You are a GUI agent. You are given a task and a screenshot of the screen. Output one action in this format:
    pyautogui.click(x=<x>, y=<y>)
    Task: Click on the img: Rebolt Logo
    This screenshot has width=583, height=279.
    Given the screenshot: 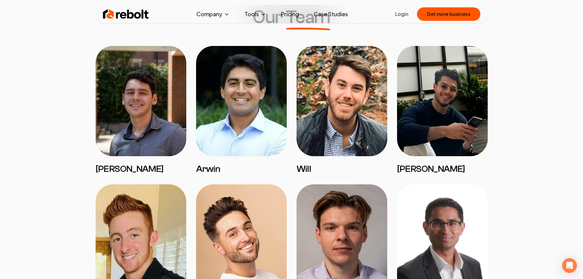 What is the action you would take?
    pyautogui.click(x=126, y=14)
    